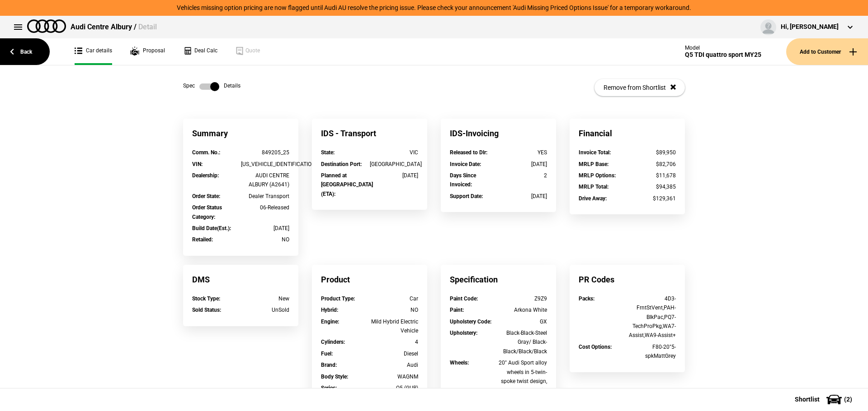 This screenshot has width=868, height=411. Describe the element at coordinates (523, 310) in the screenshot. I see `div: Arkona White` at that location.